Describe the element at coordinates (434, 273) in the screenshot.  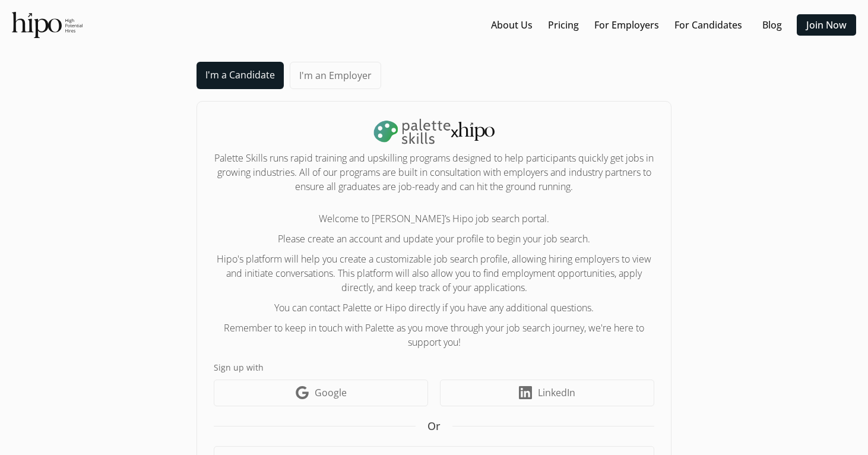
I see `p: Hipo's platform will help you create a customizable job search profile, allowing hiring employers...` at that location.